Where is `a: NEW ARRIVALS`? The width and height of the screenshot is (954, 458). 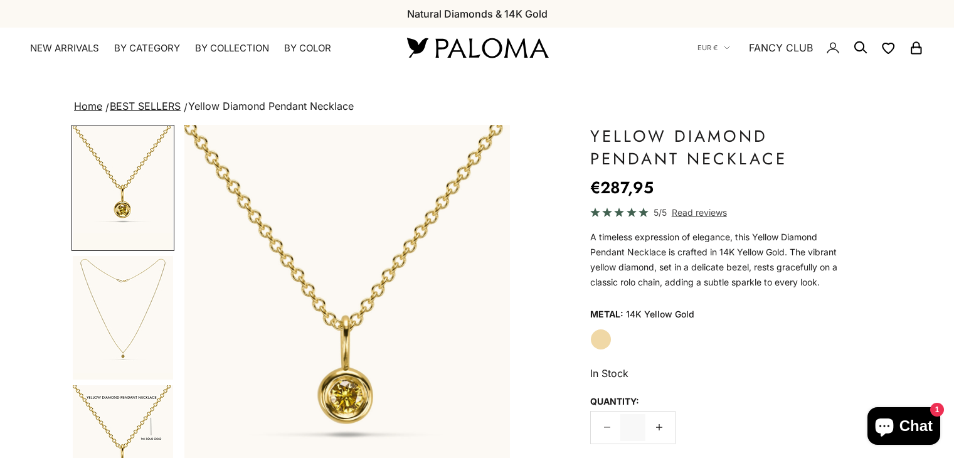
a: NEW ARRIVALS is located at coordinates (65, 48).